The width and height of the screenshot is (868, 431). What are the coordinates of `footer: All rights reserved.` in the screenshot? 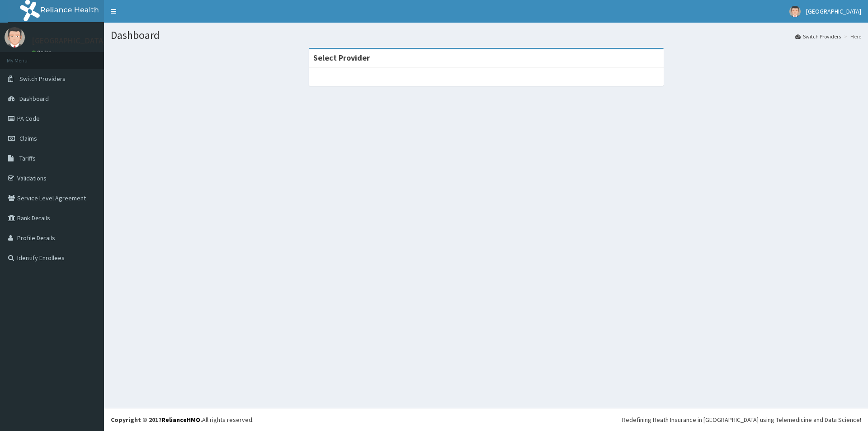 It's located at (486, 419).